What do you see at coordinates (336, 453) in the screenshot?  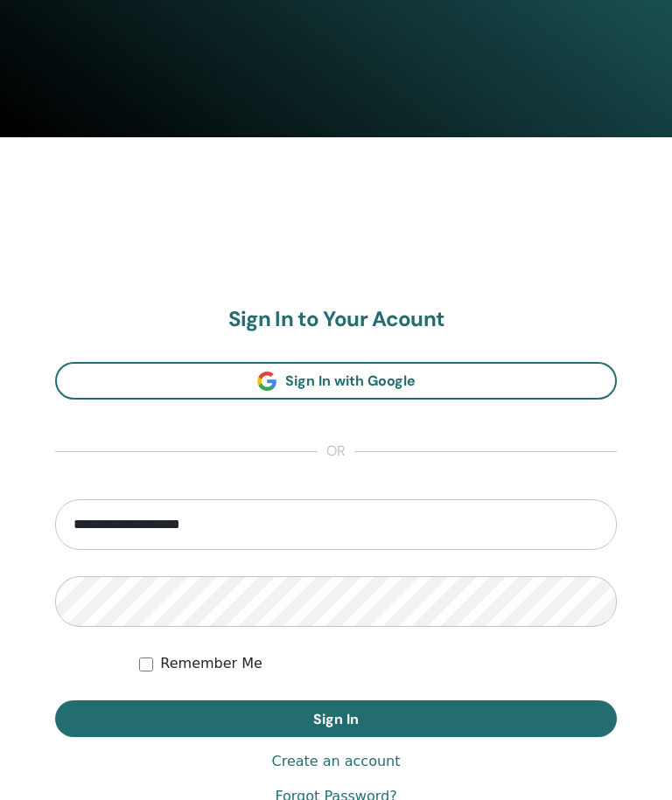 I see `span: or` at bounding box center [336, 453].